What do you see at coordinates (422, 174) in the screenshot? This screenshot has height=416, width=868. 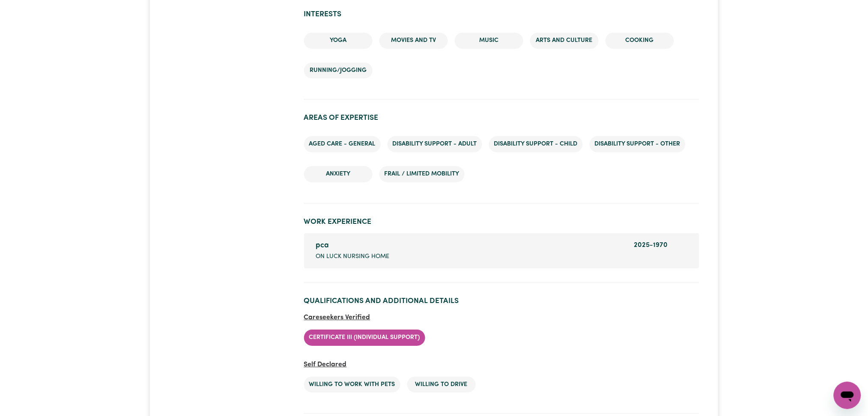 I see `li: Frail / limited mobility` at bounding box center [422, 174].